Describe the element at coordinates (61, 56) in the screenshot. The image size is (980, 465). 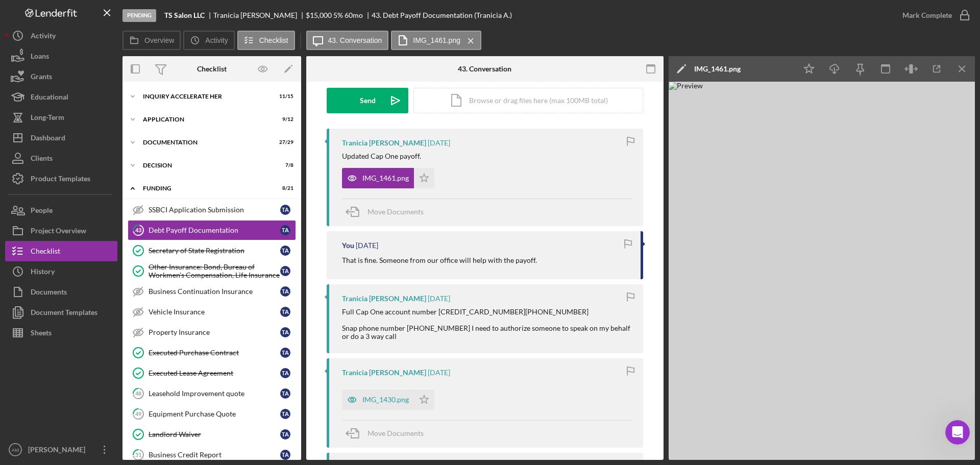
I see `a: Loans` at that location.